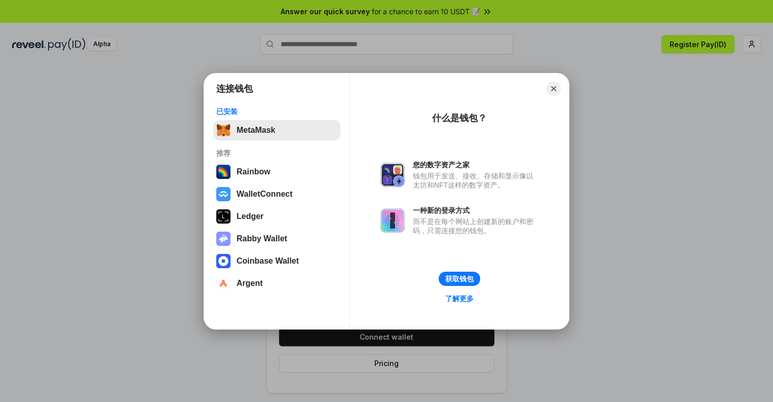  I want to click on button: WalletConnect, so click(277, 194).